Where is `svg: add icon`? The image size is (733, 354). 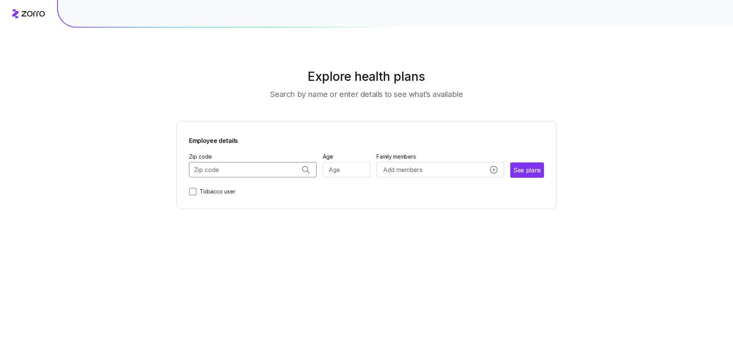 svg: add icon is located at coordinates (494, 170).